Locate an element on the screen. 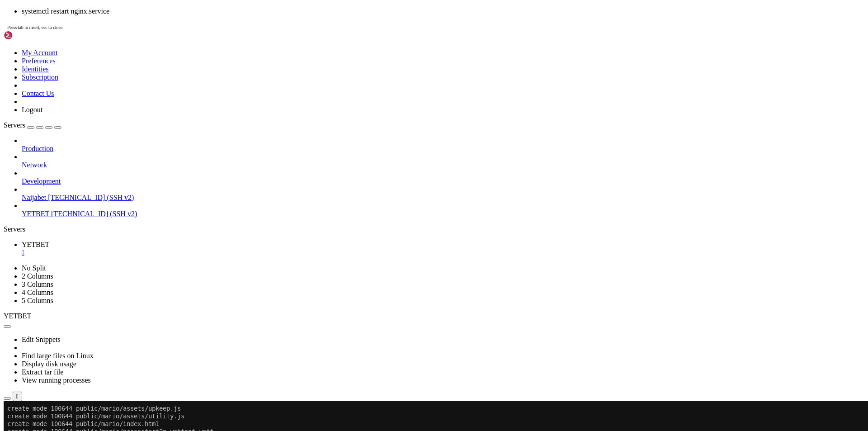 This screenshot has height=431, width=868. a: Servers is located at coordinates (33, 125).